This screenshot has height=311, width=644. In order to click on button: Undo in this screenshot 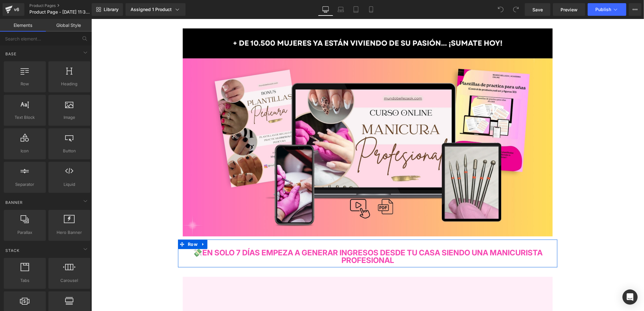, I will do `click(501, 10)`.